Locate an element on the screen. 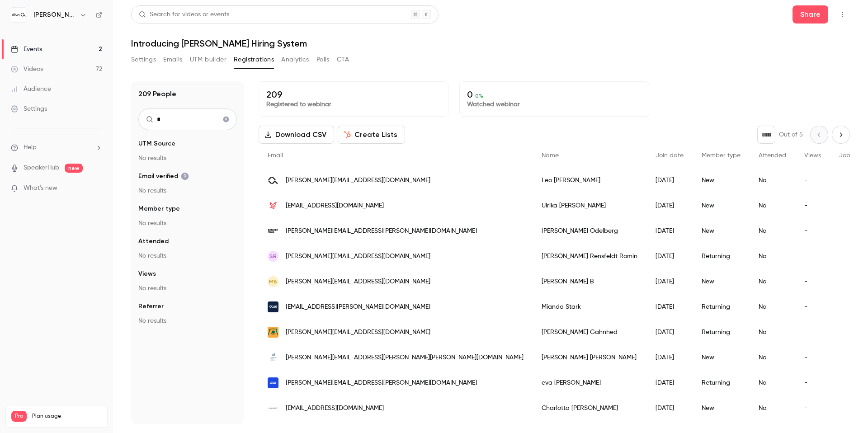  img: alvalabs.io is located at coordinates (273, 180).